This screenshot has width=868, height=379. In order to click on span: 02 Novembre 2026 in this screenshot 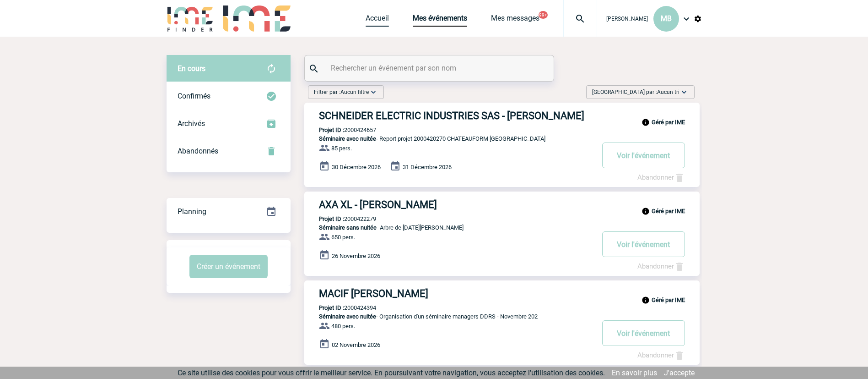, I will do `click(356, 344)`.